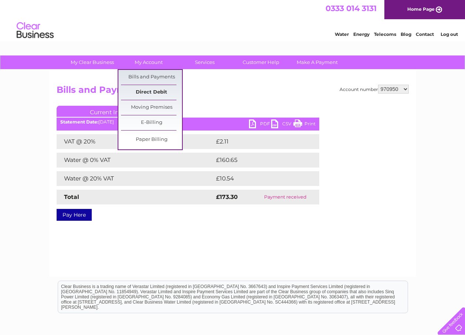 The height and width of the screenshot is (335, 465). Describe the element at coordinates (261, 62) in the screenshot. I see `a: Customer Help` at that location.